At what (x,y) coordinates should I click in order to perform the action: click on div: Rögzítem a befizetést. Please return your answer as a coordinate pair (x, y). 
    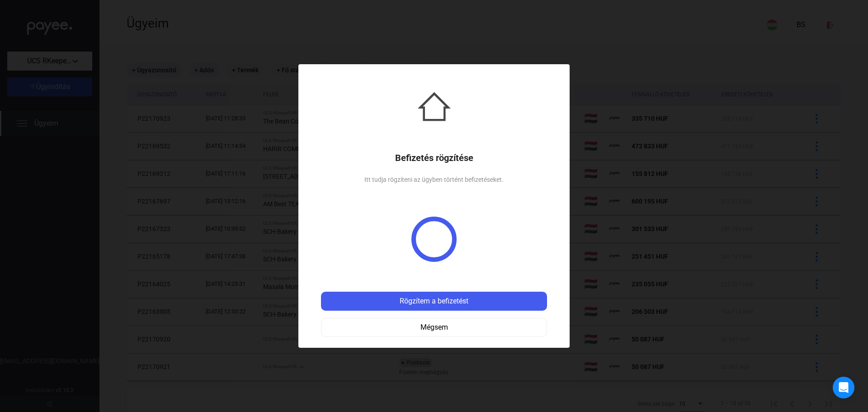
    Looking at the image, I should click on (434, 301).